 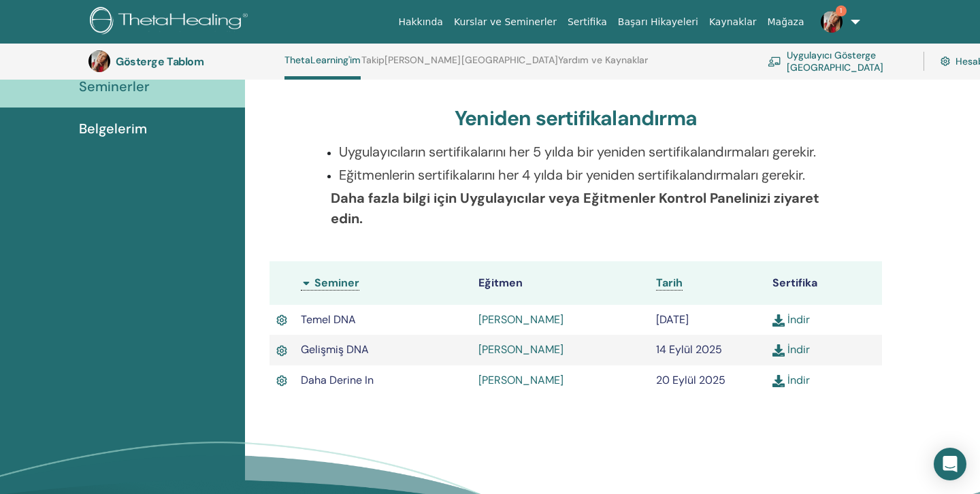 I want to click on div: Interkom Messenger'ı Aç, so click(x=950, y=464).